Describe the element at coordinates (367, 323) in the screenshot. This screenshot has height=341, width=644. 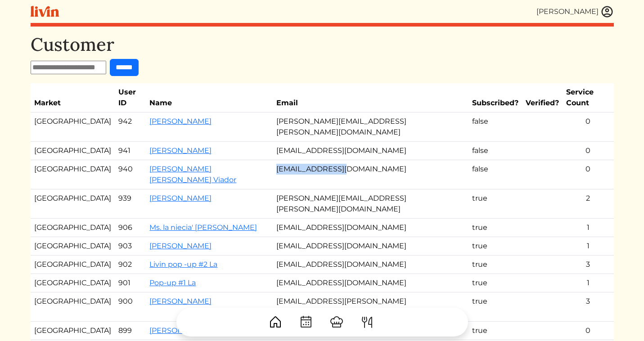
I see `img: ForkKnife-55491504ffdb50bab0c1e09e7649658475375261d09fd45db06cec23bce548bf.svg` at that location.